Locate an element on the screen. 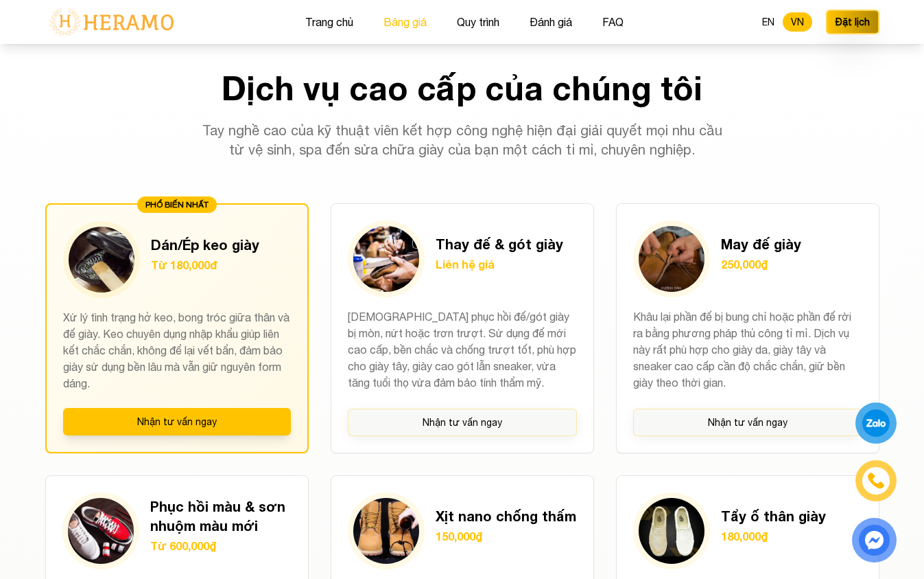 This screenshot has height=579, width=924. p: 150,000₫ is located at coordinates (505, 536).